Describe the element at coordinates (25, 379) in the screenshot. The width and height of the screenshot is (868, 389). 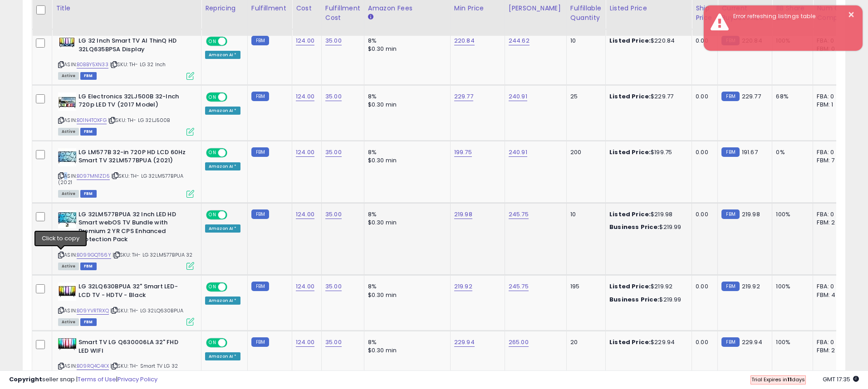
I see `strong: Copyright` at that location.